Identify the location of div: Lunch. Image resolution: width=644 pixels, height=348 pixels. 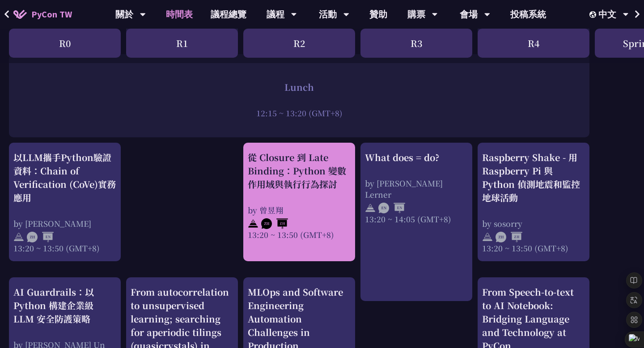
(299, 87).